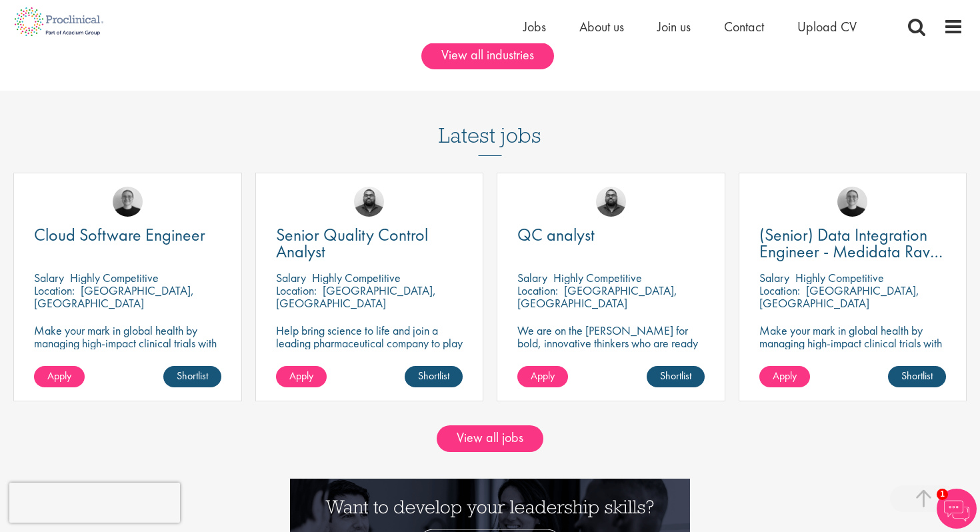  I want to click on a: View all jobs, so click(490, 438).